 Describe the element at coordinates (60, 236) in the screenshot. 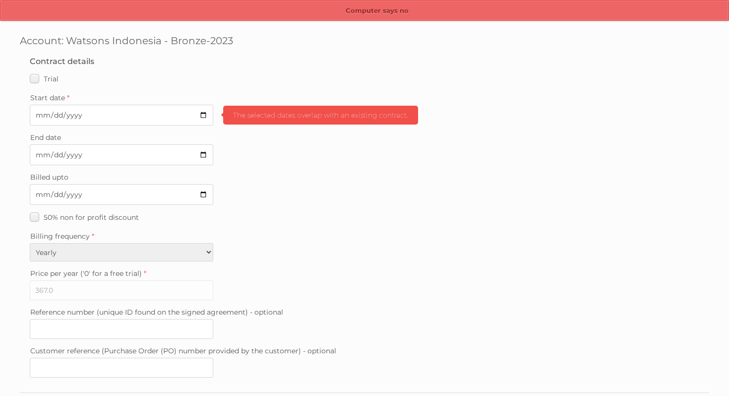

I see `span: Billing frequency` at that location.